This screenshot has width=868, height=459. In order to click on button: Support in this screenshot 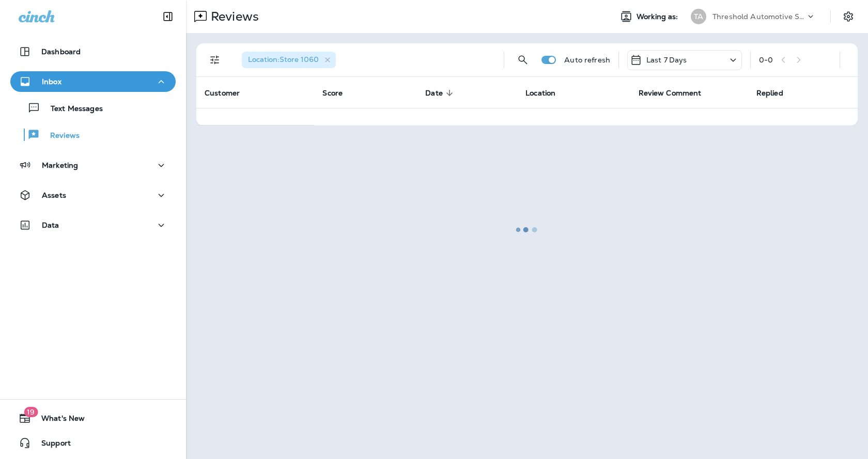, I will do `click(93, 443)`.